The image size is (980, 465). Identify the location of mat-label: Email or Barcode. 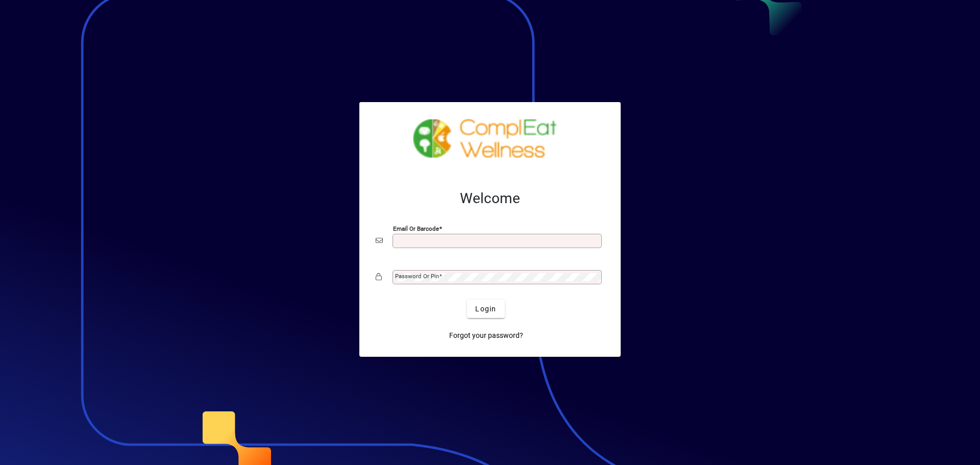
(416, 229).